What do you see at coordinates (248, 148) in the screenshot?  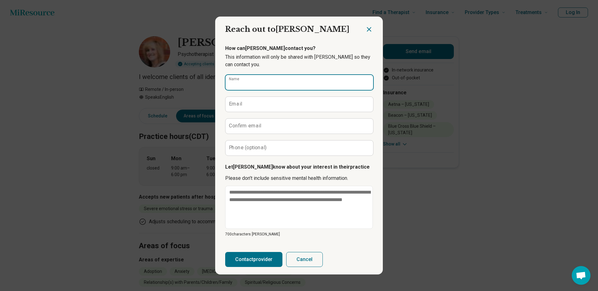 I see `label: Phone (optional)` at bounding box center [248, 148].